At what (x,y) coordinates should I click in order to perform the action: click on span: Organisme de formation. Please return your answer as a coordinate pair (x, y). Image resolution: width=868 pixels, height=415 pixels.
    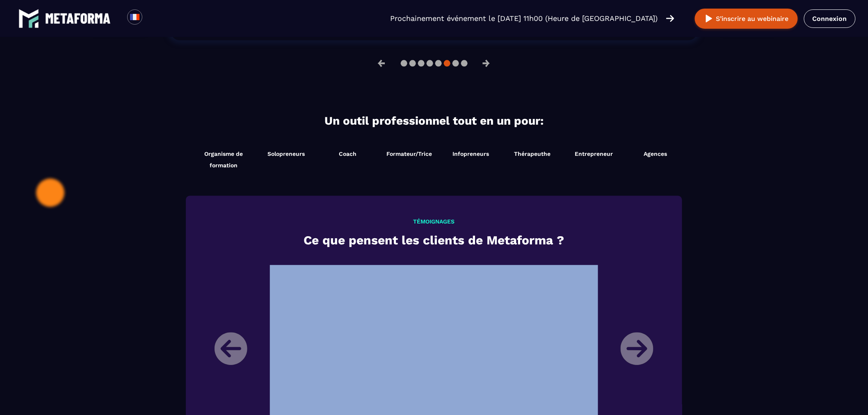
    Looking at the image, I should click on (223, 160).